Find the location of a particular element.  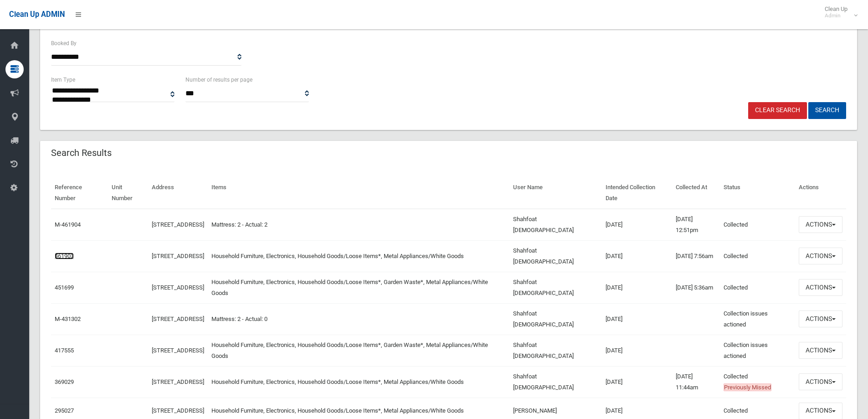

th: Unit Number is located at coordinates (128, 193).